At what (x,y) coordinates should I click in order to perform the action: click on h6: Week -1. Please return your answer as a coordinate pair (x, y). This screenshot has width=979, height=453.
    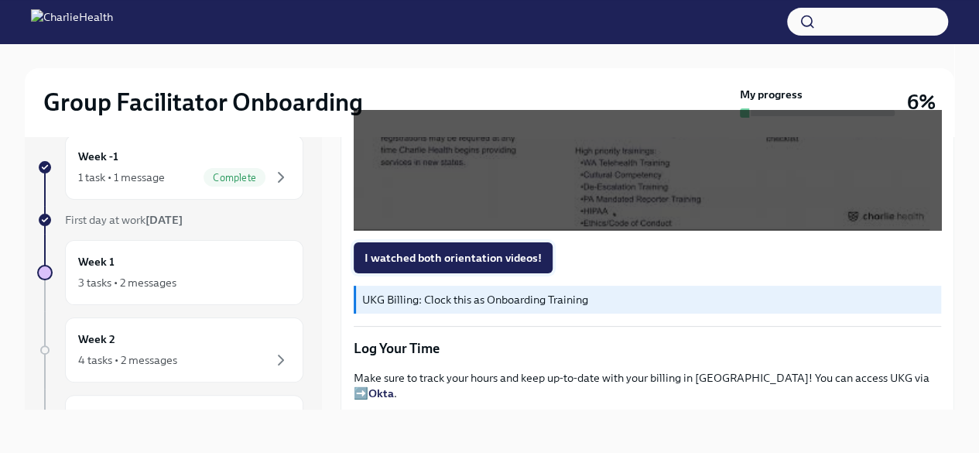
    Looking at the image, I should click on (98, 156).